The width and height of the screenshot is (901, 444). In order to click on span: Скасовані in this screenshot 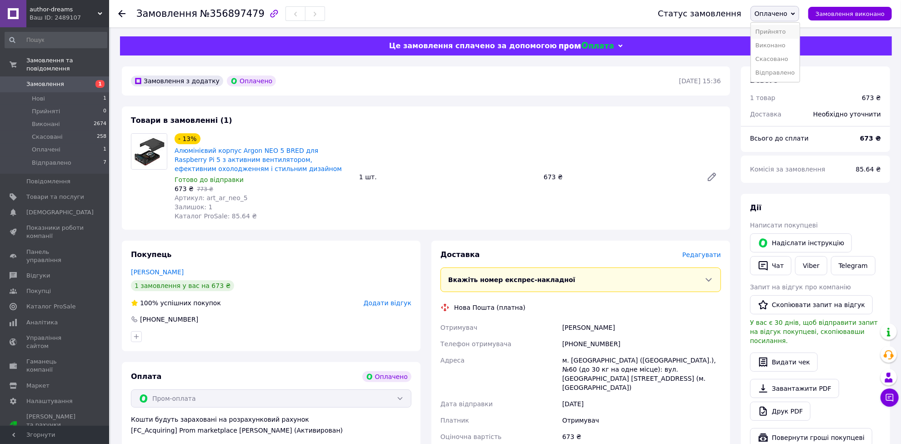, I will do `click(47, 137)`.